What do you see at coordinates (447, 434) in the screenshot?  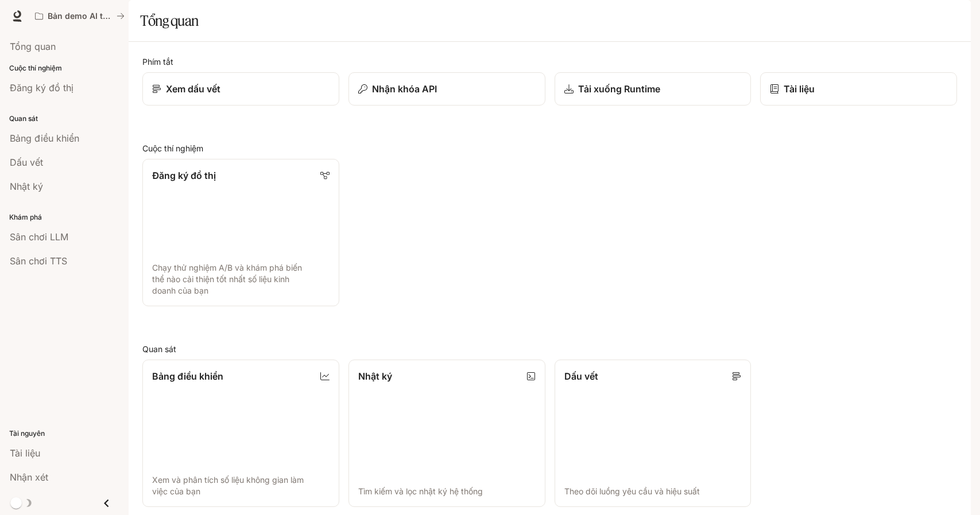 I see `a: Nhật kýTìm kiếm và lọc nhật ký hệ thống` at bounding box center [447, 434].